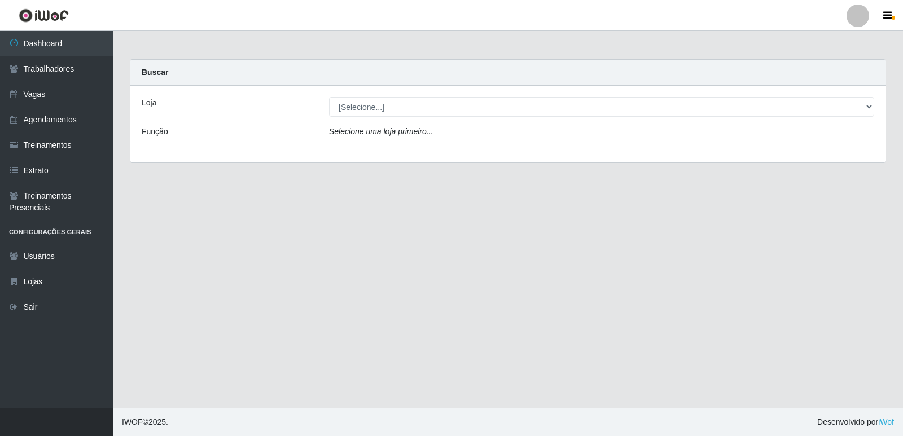 The width and height of the screenshot is (903, 436). What do you see at coordinates (381, 132) in the screenshot?
I see `i: Selecione uma loja primeiro...` at bounding box center [381, 132].